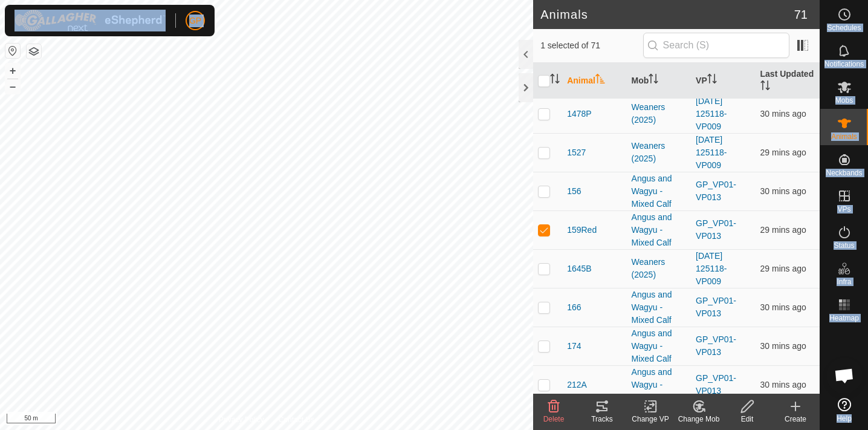 Image resolution: width=868 pixels, height=430 pixels. Describe the element at coordinates (843, 282) in the screenshot. I see `span: Infra` at that location.